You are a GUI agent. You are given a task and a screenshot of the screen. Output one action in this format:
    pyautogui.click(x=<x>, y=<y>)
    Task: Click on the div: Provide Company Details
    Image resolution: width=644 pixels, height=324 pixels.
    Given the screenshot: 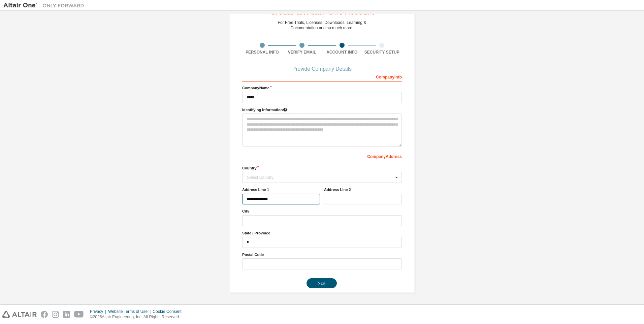 What is the action you would take?
    pyautogui.click(x=322, y=69)
    